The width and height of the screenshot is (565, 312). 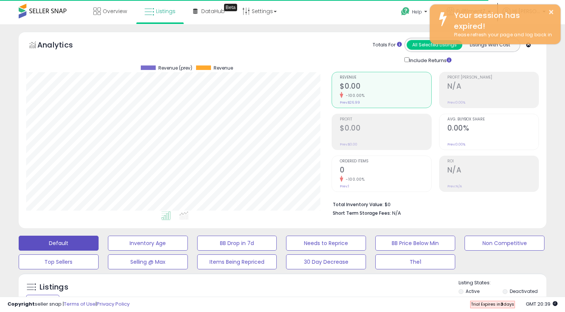 I want to click on h5: Analytics, so click(x=62, y=46).